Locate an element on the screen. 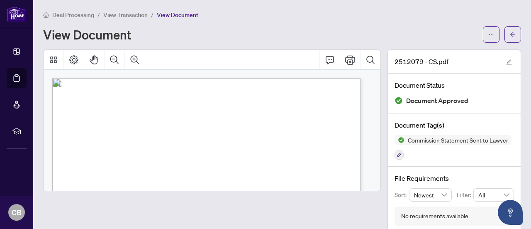  span: arrow-left is located at coordinates (513, 34).